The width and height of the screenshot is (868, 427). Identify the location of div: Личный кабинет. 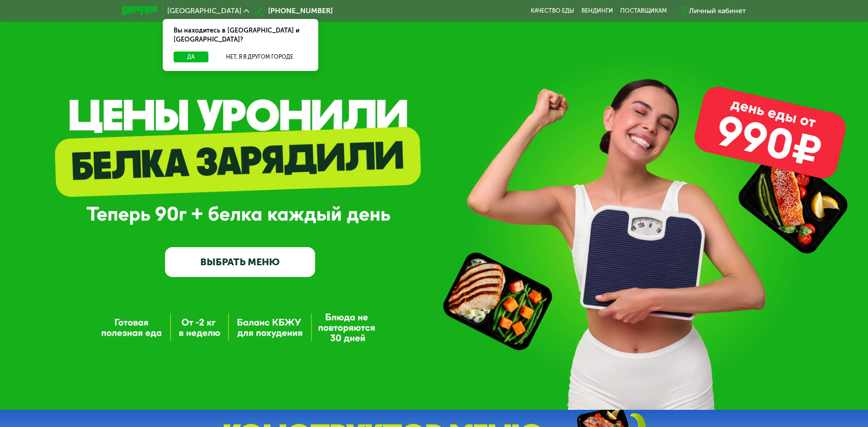
(717, 11).